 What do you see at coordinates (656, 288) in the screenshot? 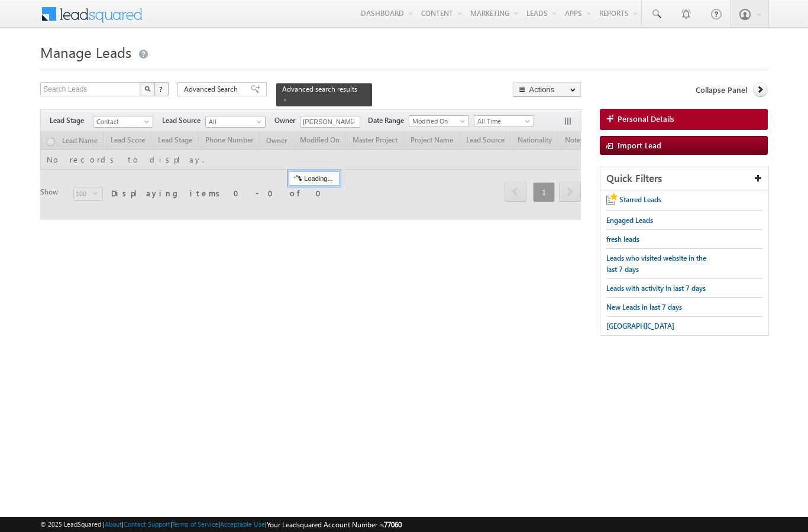
I see `span: Leads with activity in last 7 days` at bounding box center [656, 288].